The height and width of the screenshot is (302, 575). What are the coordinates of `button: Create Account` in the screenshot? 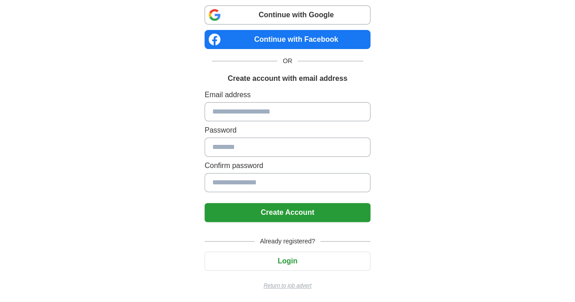 It's located at (287, 213).